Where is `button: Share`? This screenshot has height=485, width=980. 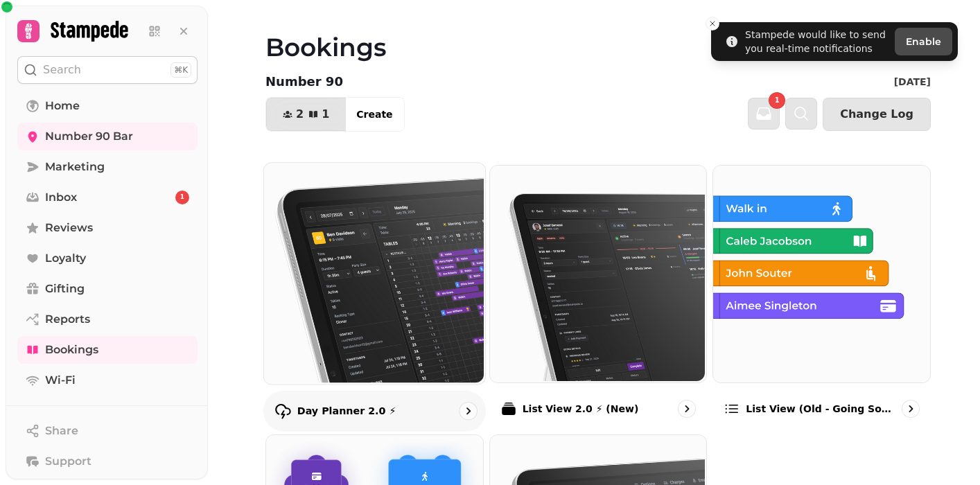 button: Share is located at coordinates (108, 431).